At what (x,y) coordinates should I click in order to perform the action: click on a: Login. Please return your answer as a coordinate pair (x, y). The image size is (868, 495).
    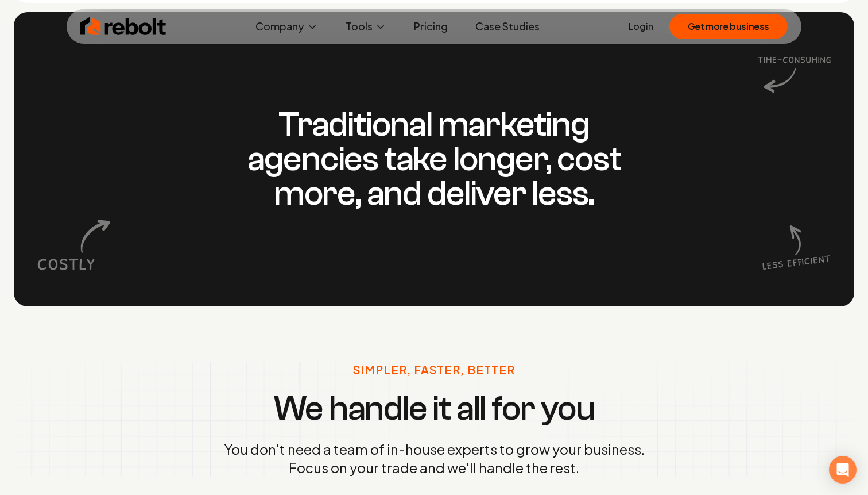
    Looking at the image, I should click on (641, 27).